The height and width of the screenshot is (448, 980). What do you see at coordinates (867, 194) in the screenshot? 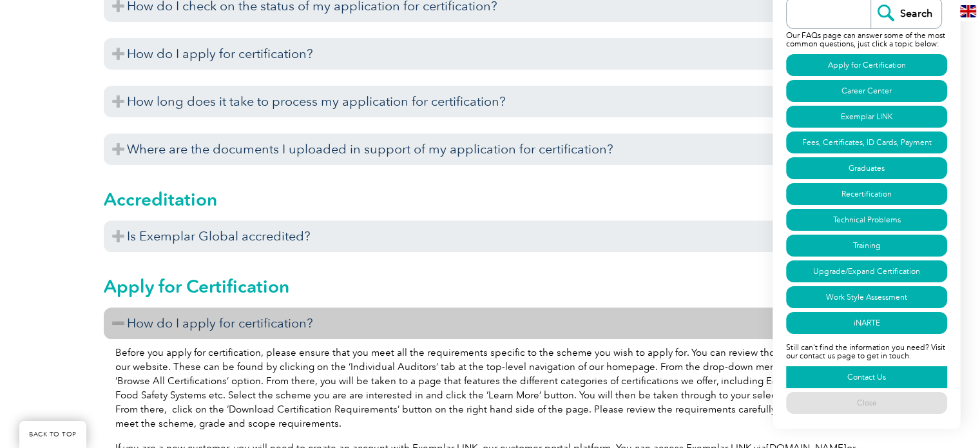
I see `a: Recertification` at bounding box center [867, 194].